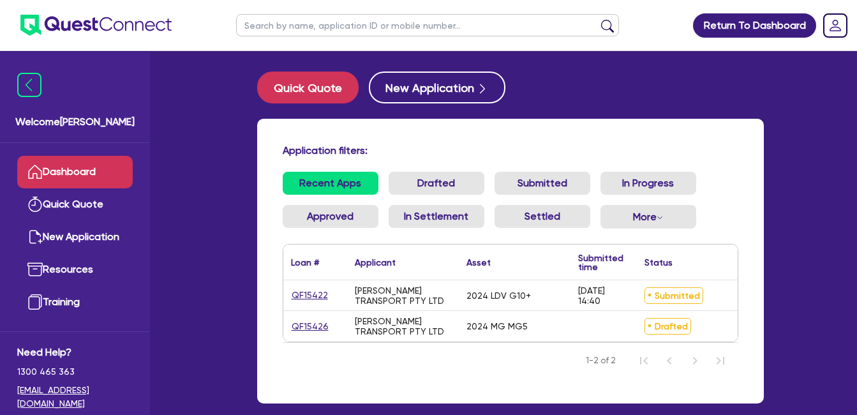 This screenshot has height=415, width=857. I want to click on h4: Application filters:, so click(511, 150).